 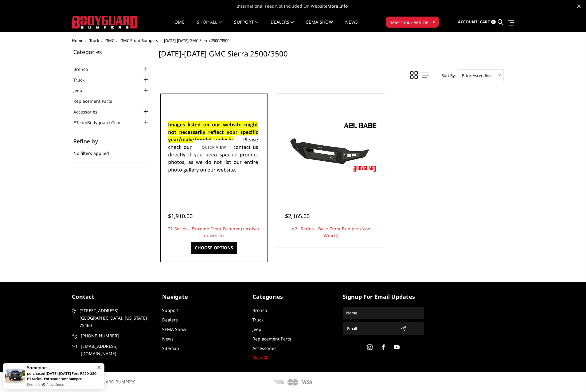 What do you see at coordinates (139, 40) in the screenshot?
I see `span: GMC Front Bumpers` at bounding box center [139, 40].